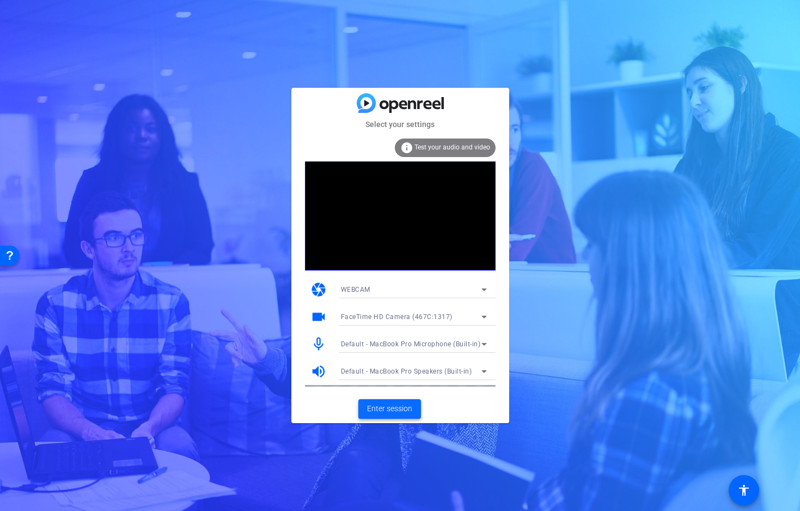  I want to click on span: FaceTime HD Camera (467C:1317), so click(397, 317).